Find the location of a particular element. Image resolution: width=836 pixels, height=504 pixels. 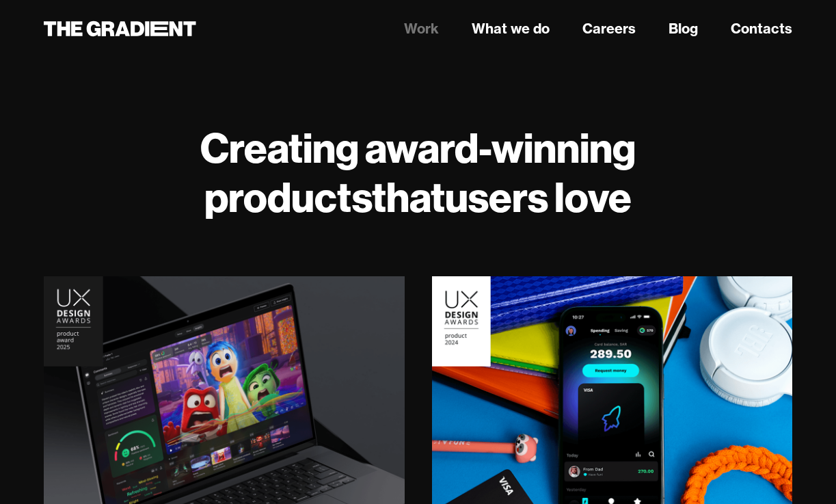

strong: that is located at coordinates (408, 197).